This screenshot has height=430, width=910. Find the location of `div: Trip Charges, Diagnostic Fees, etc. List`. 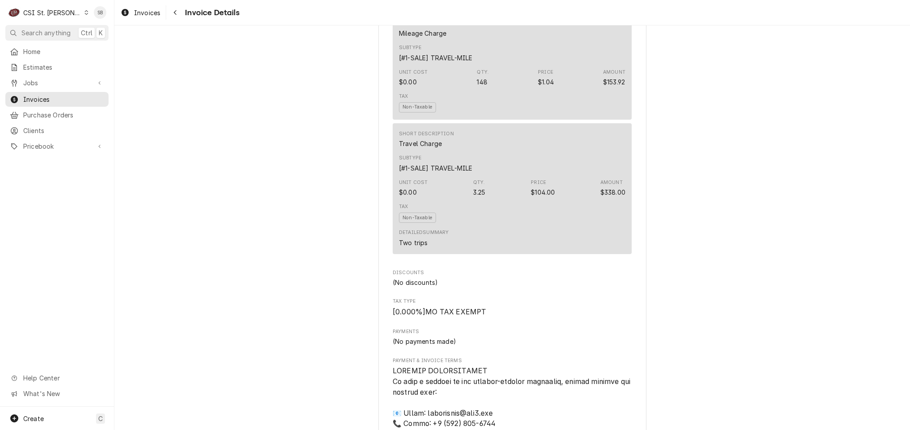

div: Trip Charges, Diagnostic Fees, etc. List is located at coordinates (512, 135).